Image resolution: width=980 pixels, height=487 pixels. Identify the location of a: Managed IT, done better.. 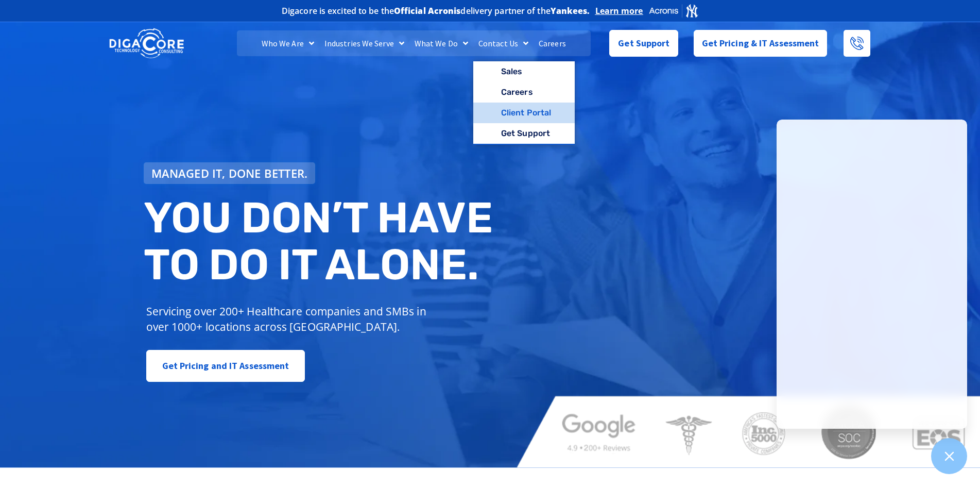
(230, 173).